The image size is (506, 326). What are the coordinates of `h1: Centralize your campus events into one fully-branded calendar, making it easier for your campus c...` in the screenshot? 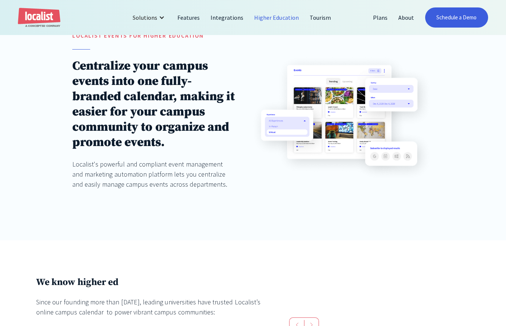 It's located at (153, 104).